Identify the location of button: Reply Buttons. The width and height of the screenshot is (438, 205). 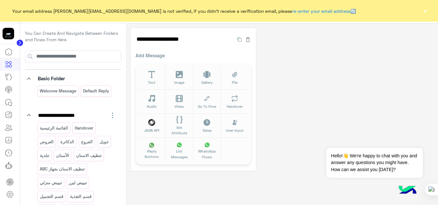
(152, 150).